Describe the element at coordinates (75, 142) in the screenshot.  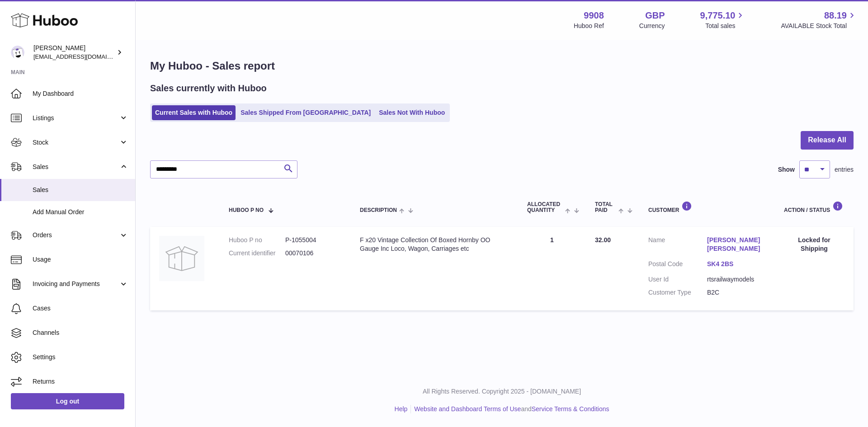
I see `span: Stock` at that location.